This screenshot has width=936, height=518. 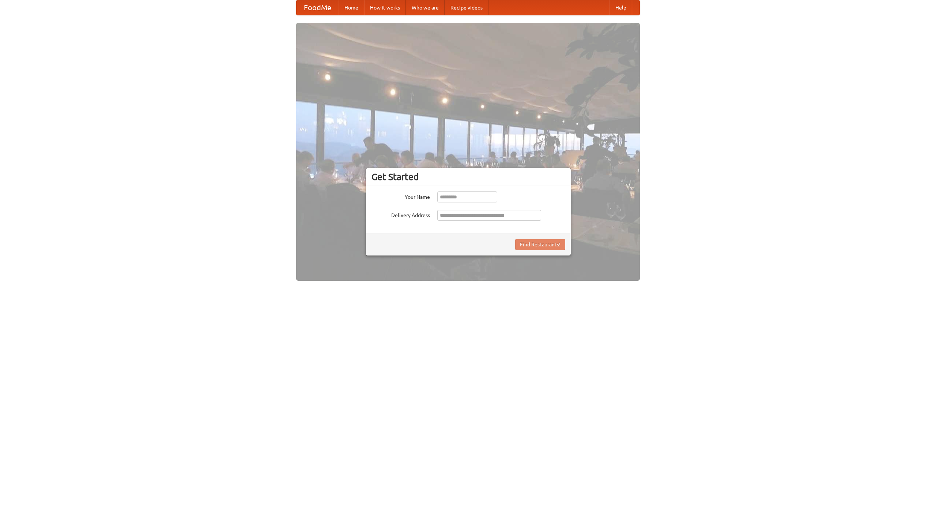 I want to click on a: Recipe videos, so click(x=467, y=8).